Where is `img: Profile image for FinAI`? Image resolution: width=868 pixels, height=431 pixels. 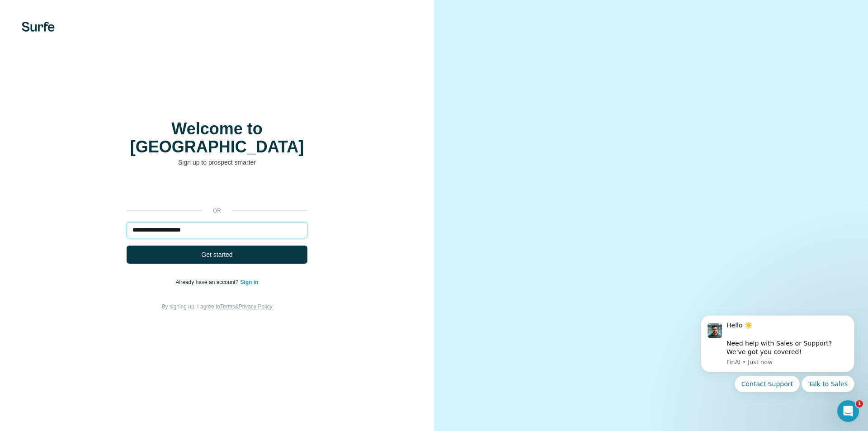 img: Profile image for FinAI is located at coordinates (27, 27).